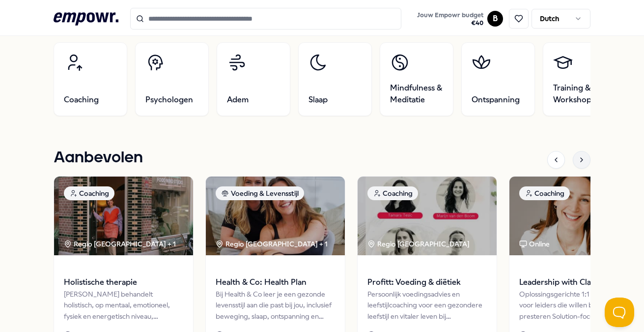 The image size is (644, 332). Describe the element at coordinates (416, 94) in the screenshot. I see `span: Mindfulness & Meditatie` at that location.